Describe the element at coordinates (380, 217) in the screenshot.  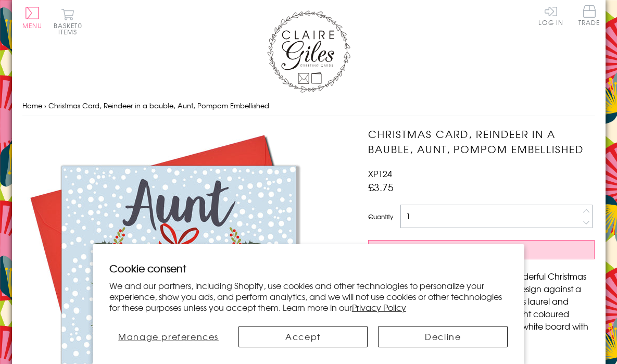
I see `label: Quantity` at that location.